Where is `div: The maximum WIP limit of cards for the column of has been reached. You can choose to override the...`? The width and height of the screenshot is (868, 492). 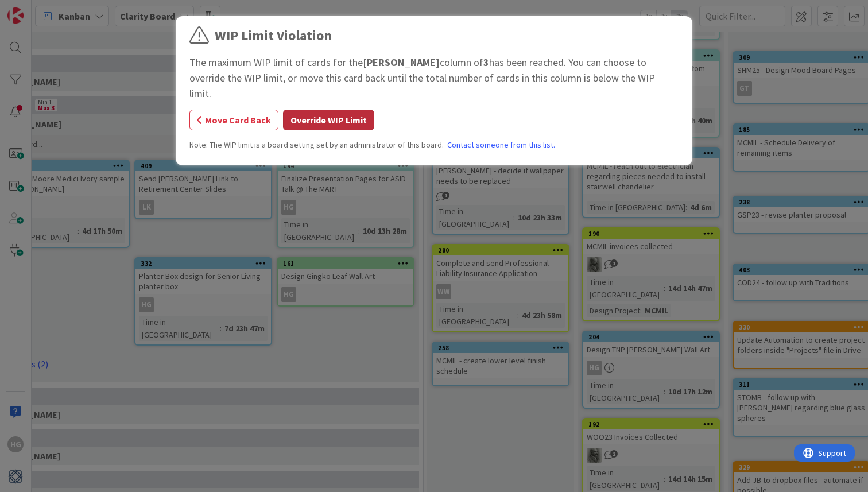 div: The maximum WIP limit of cards for the column of has been reached. You can choose to override the... is located at coordinates (434, 78).